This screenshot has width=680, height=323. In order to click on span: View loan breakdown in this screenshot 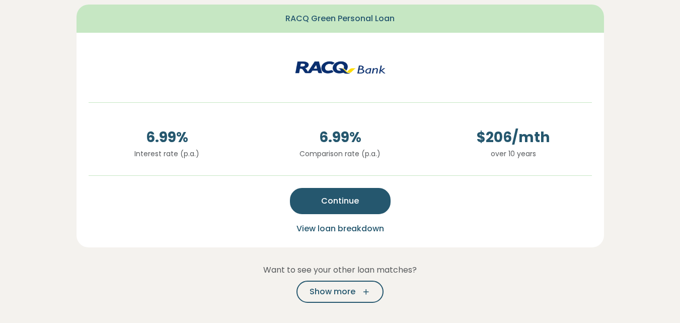, I will do `click(340, 228)`.